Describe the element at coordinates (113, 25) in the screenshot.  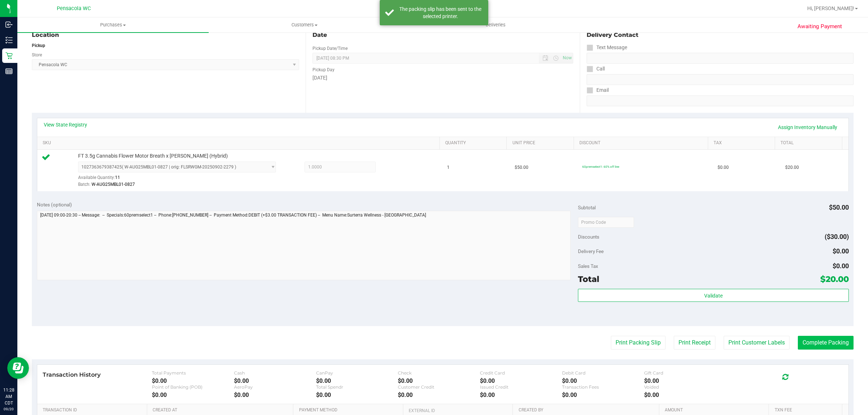
I see `span: Purchases` at that location.